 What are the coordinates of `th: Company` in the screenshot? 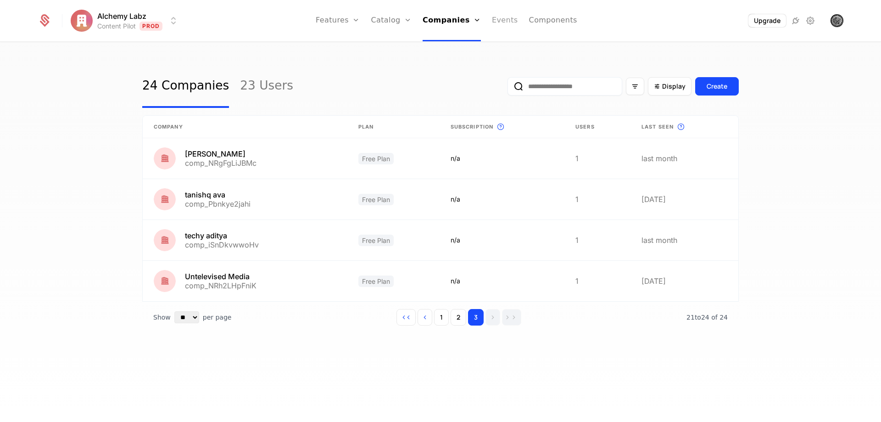 It's located at (245, 127).